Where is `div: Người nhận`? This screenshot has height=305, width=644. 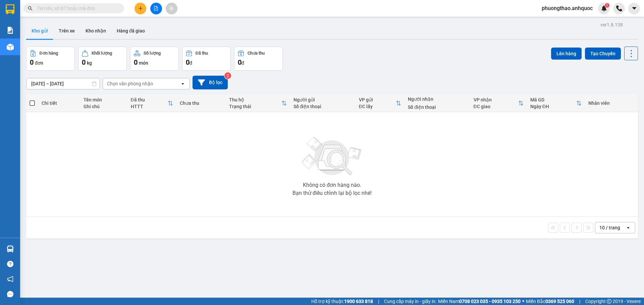 div: Người nhận is located at coordinates (437, 99).